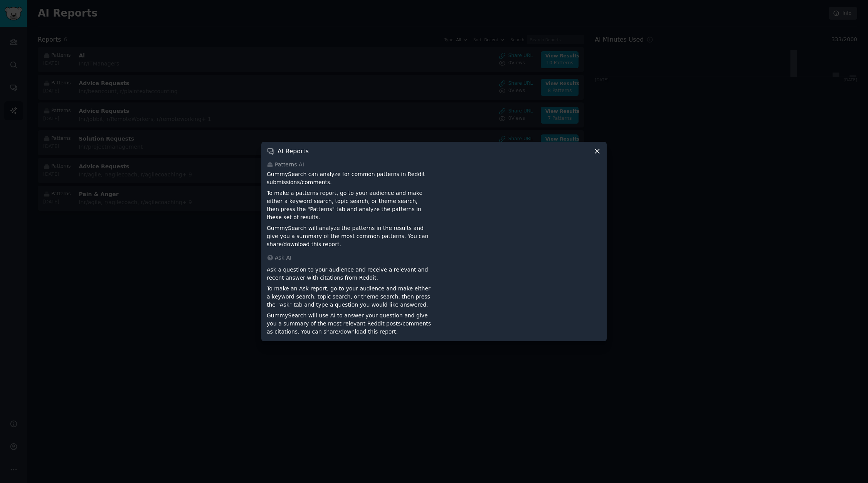  I want to click on div: Ask AI, so click(434, 257).